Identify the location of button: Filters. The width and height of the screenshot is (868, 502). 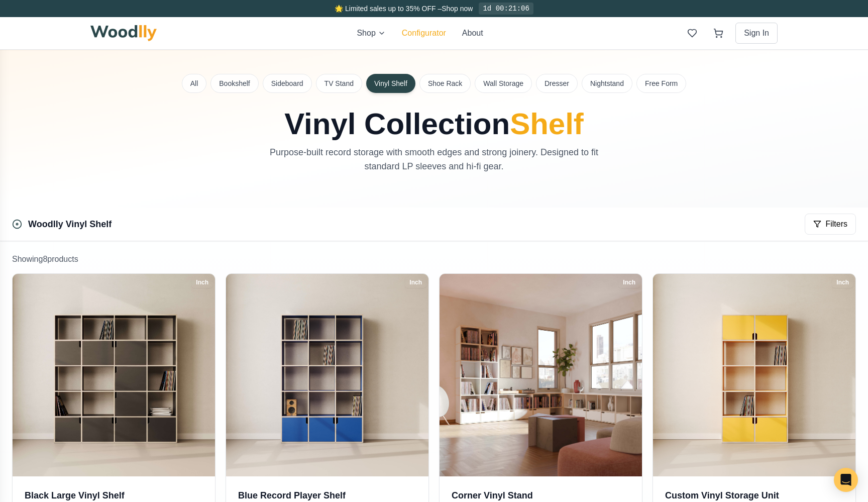
(830, 224).